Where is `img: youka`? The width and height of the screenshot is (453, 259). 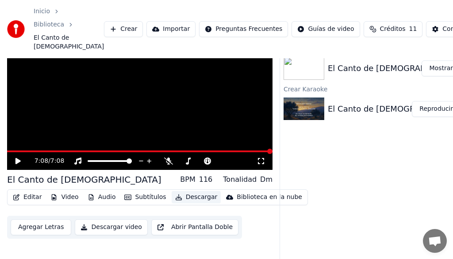
img: youka is located at coordinates (16, 29).